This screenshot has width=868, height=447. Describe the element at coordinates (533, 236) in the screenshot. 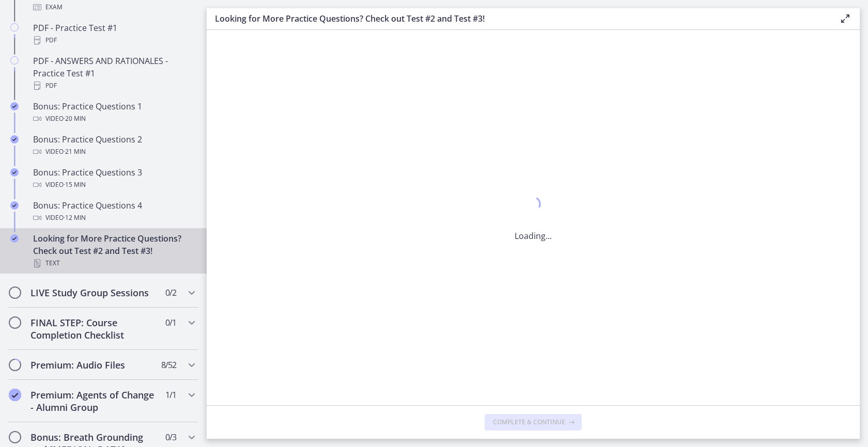

I see `p: Loading...` at that location.